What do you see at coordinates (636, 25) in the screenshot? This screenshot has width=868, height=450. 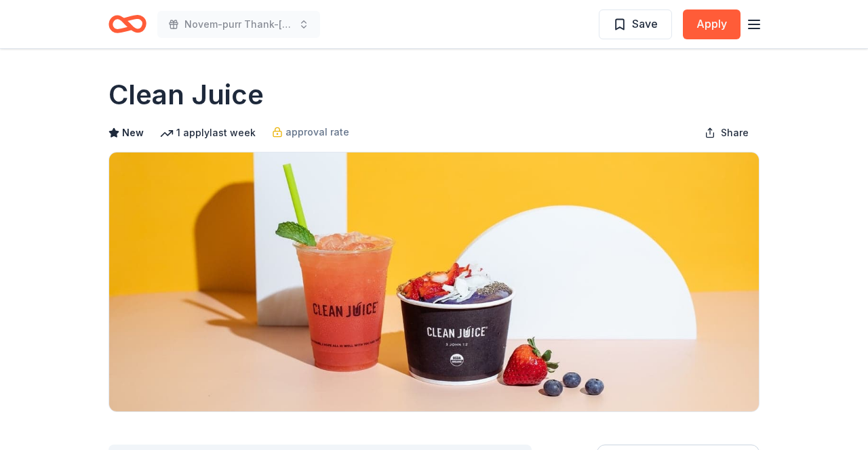 I see `button: Save` at bounding box center [636, 25].